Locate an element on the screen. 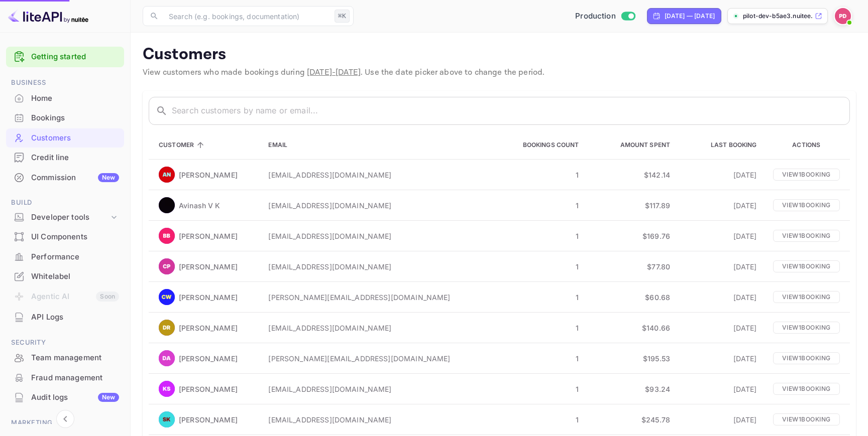  th: Actions is located at coordinates (807, 145).